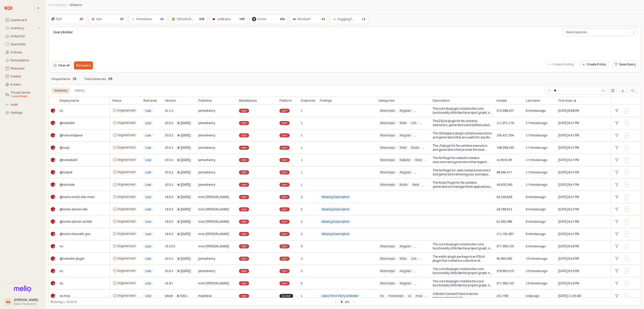 The image size is (644, 309). What do you see at coordinates (535, 247) in the screenshot?
I see `span: 5 minutes ago` at bounding box center [535, 247].